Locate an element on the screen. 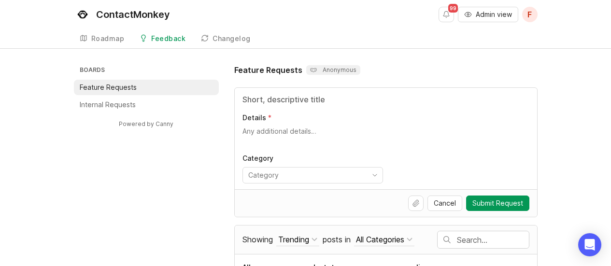  div: Changelog is located at coordinates (231, 39).